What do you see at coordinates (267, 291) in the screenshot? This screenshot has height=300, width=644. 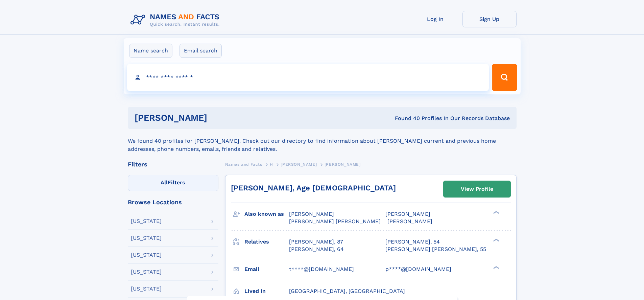 I see `h3: Lived in` at bounding box center [267, 291].